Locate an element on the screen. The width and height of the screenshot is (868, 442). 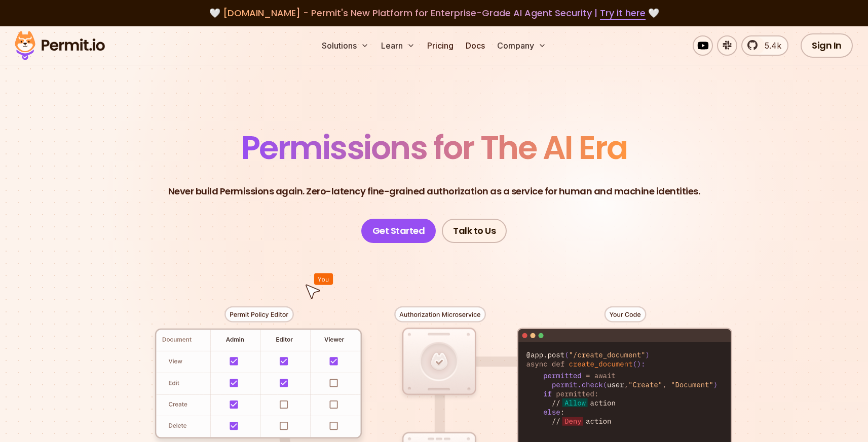
a: Pricing is located at coordinates (440, 46).